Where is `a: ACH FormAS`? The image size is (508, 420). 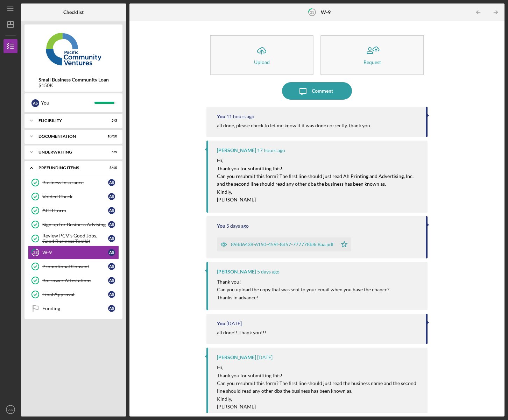
a: ACH FormAS is located at coordinates (73, 210).